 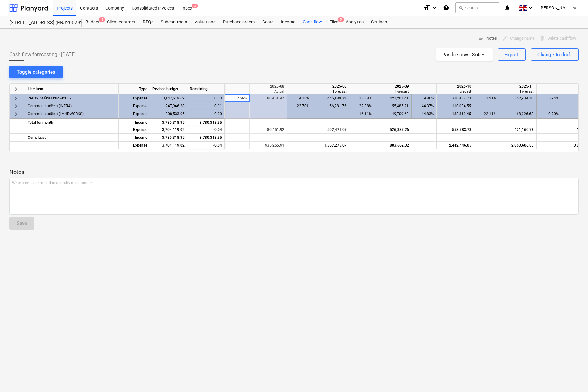 What do you see at coordinates (50, 106) in the screenshot?
I see `span: Common budžets (INFRA)` at bounding box center [50, 106].